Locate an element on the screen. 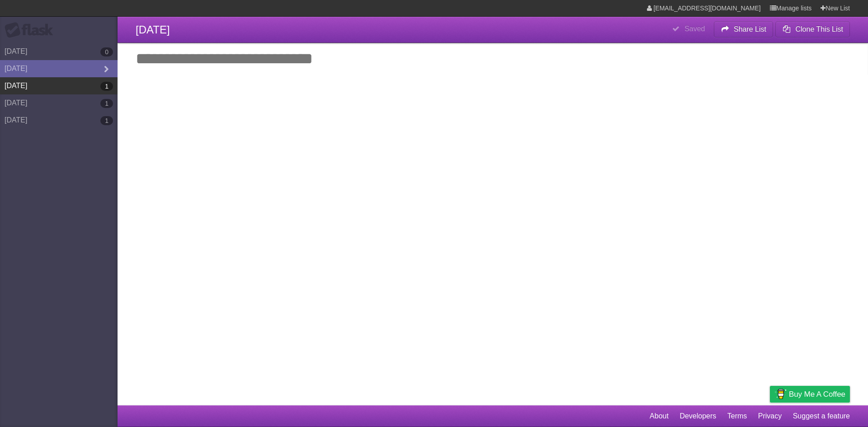  button: Clone This List is located at coordinates (813, 30).